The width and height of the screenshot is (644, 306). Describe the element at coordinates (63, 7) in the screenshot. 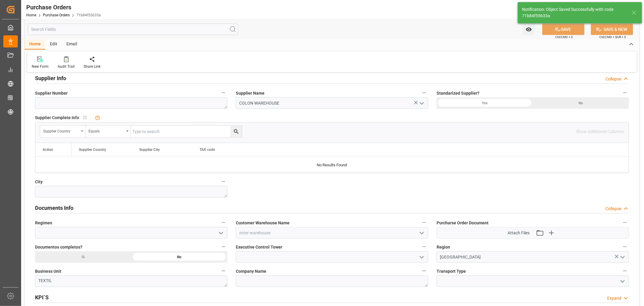

I see `div: Purchase Orders` at that location.